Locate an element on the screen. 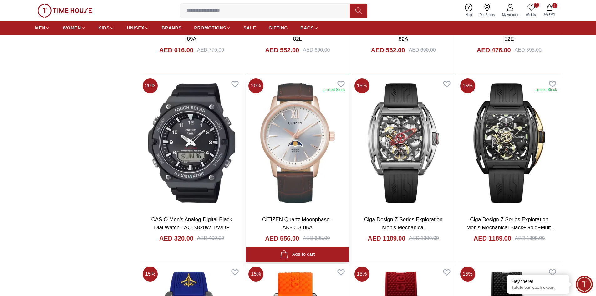  span: Our Stores is located at coordinates (487, 15).